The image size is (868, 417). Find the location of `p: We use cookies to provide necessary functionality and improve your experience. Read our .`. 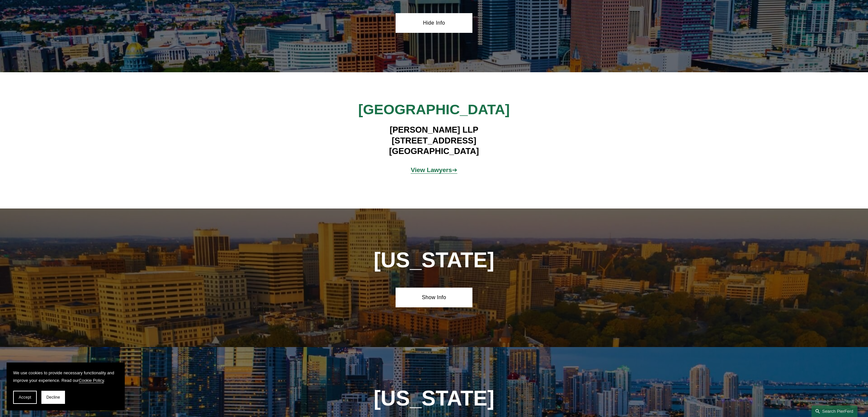

p: We use cookies to provide necessary functionality and improve your experience. Read our . is located at coordinates (66, 377).